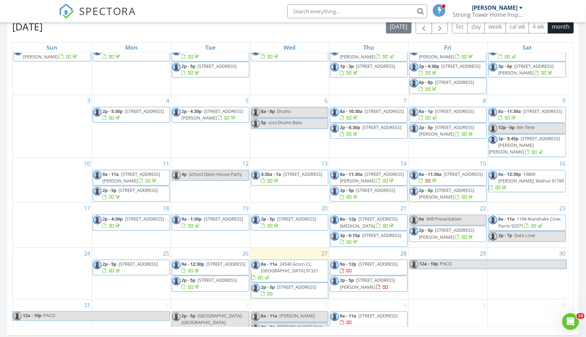  Describe the element at coordinates (289, 64) in the screenshot. I see `td: Go to July 30, 2025` at that location.